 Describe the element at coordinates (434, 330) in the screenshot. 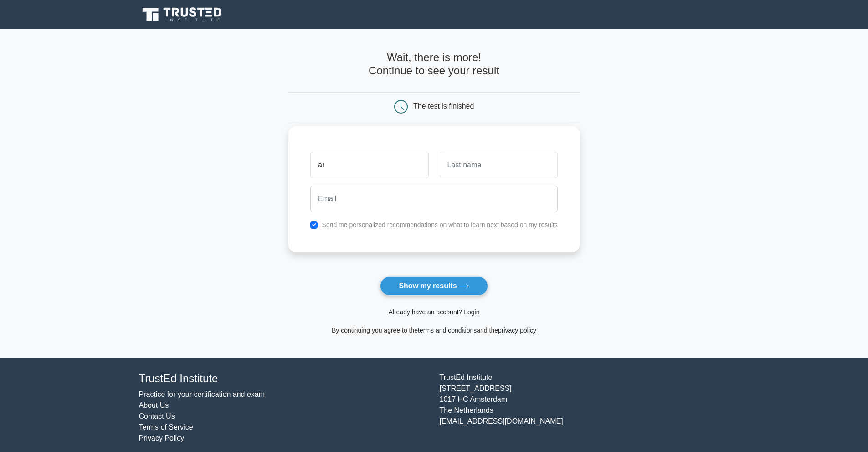

I see `div: By continuing you agree to the and the` at that location.